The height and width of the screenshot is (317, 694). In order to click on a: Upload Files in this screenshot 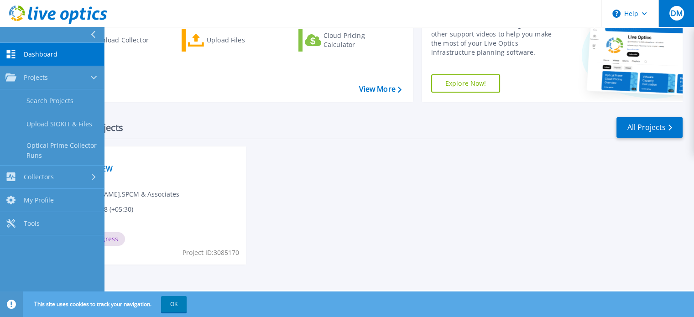, I will do `click(232, 40)`.